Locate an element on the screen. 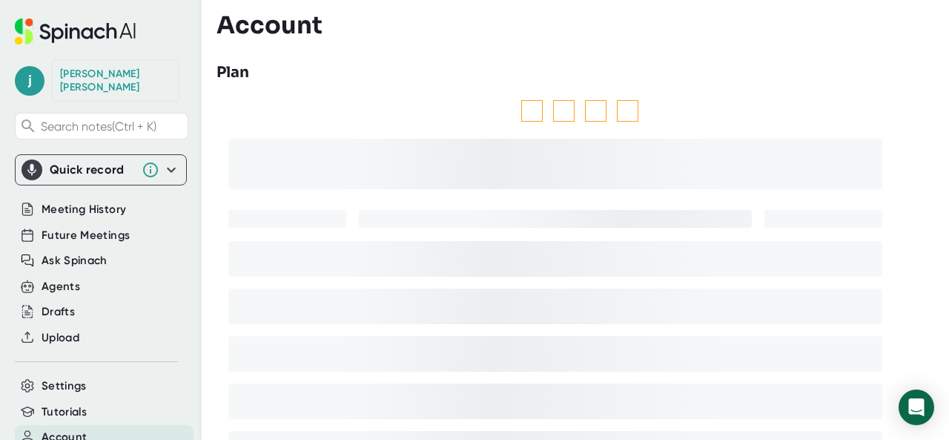 The image size is (949, 440). h3: Account is located at coordinates (269, 25).